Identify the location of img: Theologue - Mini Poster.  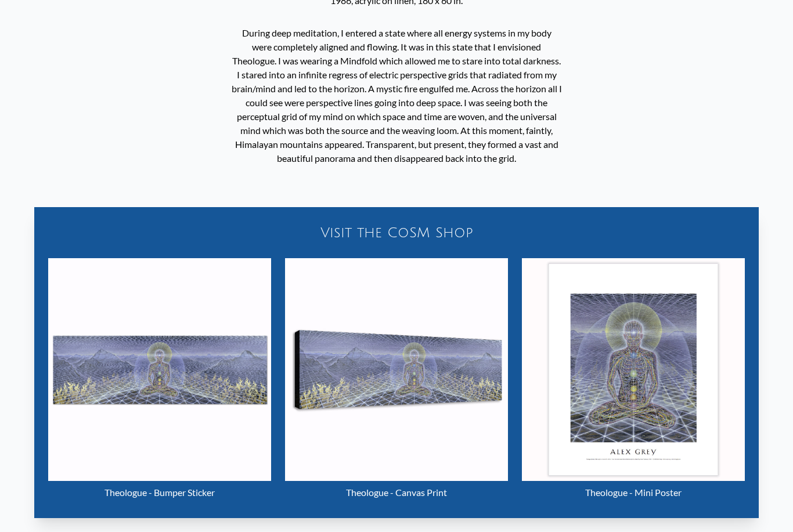
(633, 370).